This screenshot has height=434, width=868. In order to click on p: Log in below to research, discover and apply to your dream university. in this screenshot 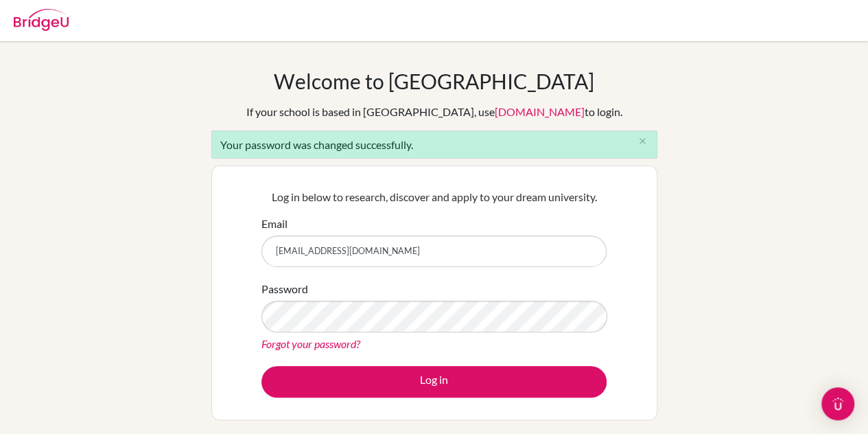, I will do `click(434, 197)`.